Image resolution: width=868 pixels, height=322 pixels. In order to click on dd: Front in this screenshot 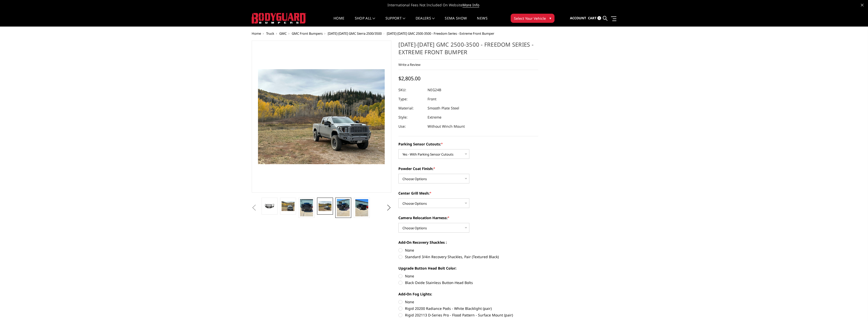, I will do `click(432, 99)`.